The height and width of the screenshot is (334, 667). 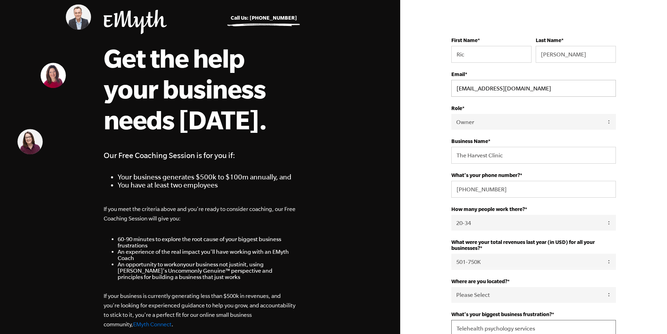 I want to click on img: EMyth, so click(x=135, y=22).